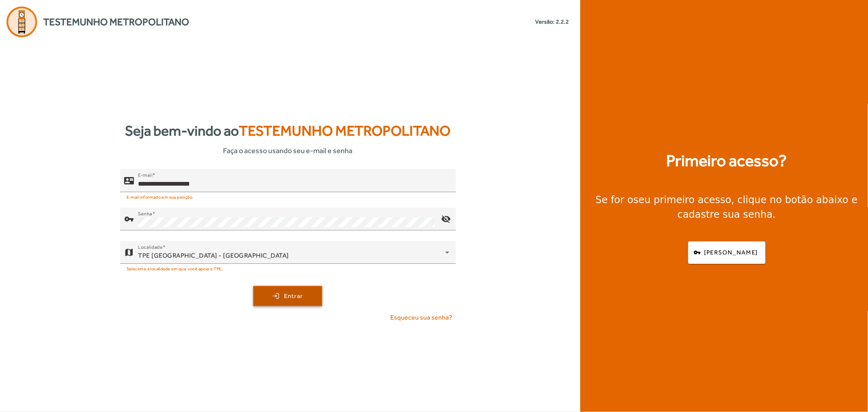  What do you see at coordinates (175, 268) in the screenshot?
I see `mat-hint: Selecione a localidade em que você apoia o TPE.` at bounding box center [175, 268].